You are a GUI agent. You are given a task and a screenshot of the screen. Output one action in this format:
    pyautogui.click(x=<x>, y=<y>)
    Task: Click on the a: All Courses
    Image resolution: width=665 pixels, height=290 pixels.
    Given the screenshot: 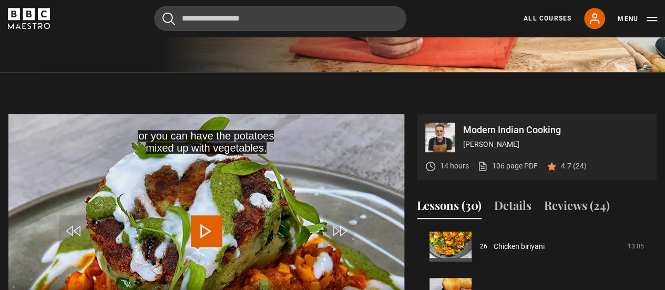 What is the action you would take?
    pyautogui.click(x=548, y=18)
    